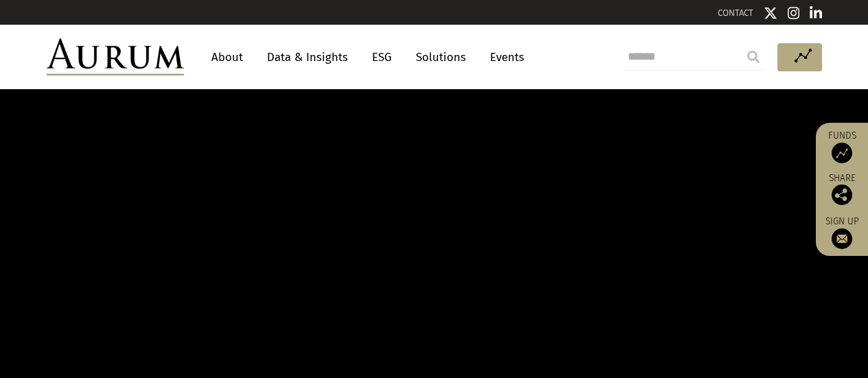 Image resolution: width=868 pixels, height=378 pixels. I want to click on a: Data & Insights, so click(307, 57).